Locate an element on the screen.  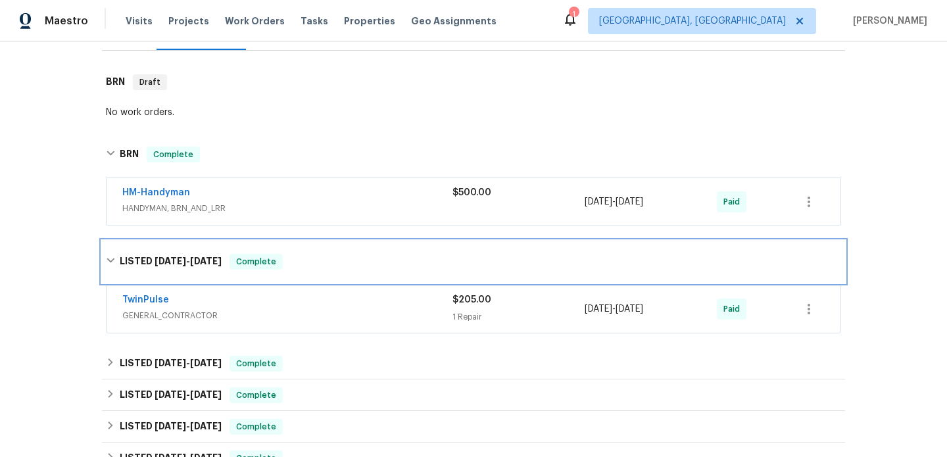
a: TwinPulse is located at coordinates (145, 300).